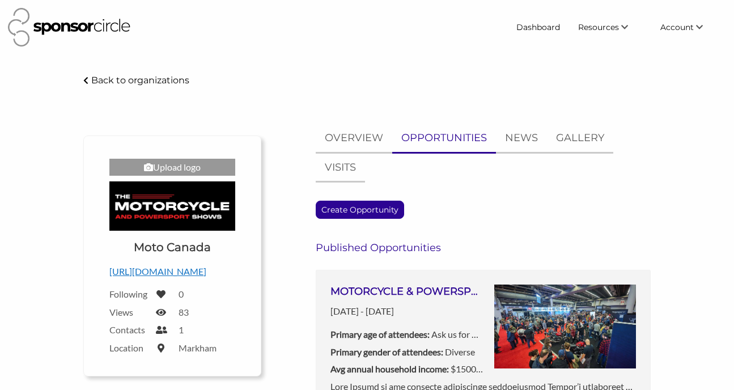  What do you see at coordinates (676, 27) in the screenshot?
I see `span: Account` at bounding box center [676, 27].